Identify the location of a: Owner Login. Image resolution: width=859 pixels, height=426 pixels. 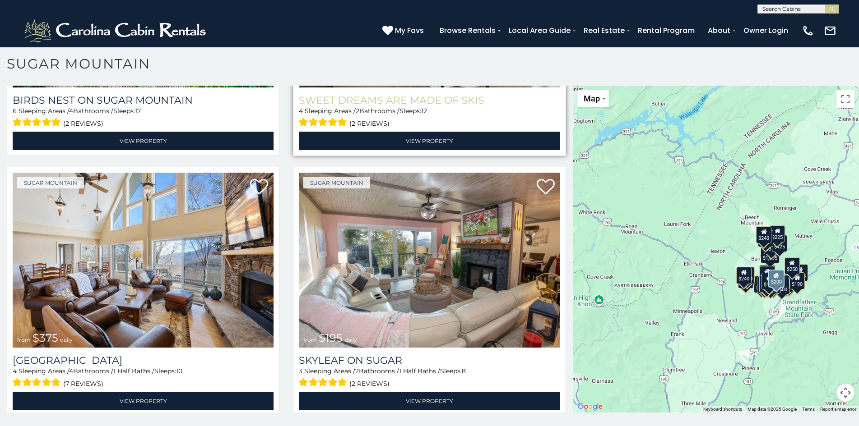
(765, 30).